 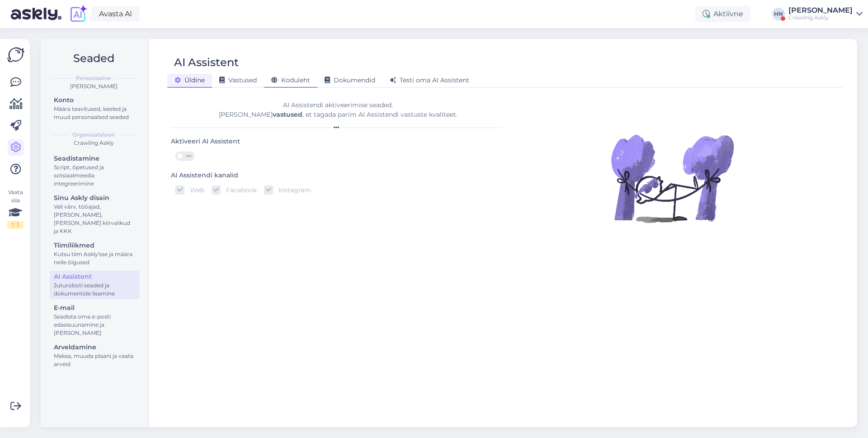 I want to click on label: Web, so click(x=195, y=190).